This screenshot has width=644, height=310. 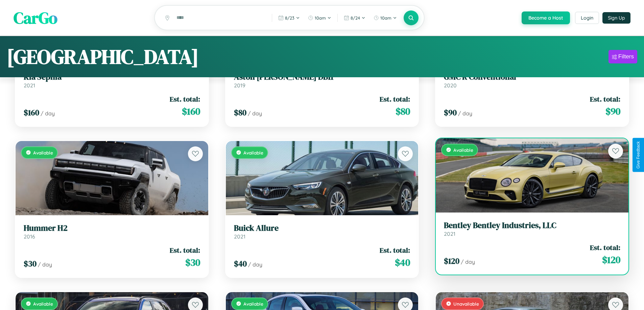 I want to click on h3: Hummer H2, so click(x=112, y=228).